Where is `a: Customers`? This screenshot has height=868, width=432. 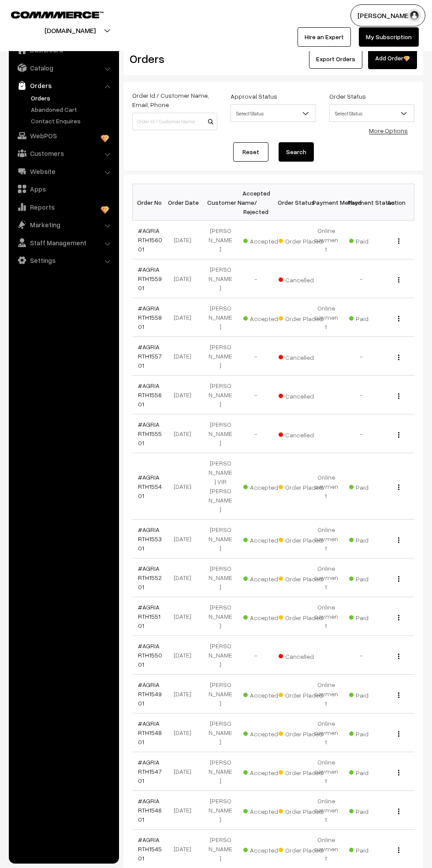
a: Customers is located at coordinates (64, 153).